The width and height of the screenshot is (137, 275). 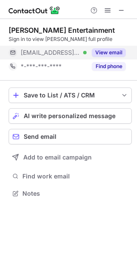 I want to click on span: Find work email, so click(x=75, y=176).